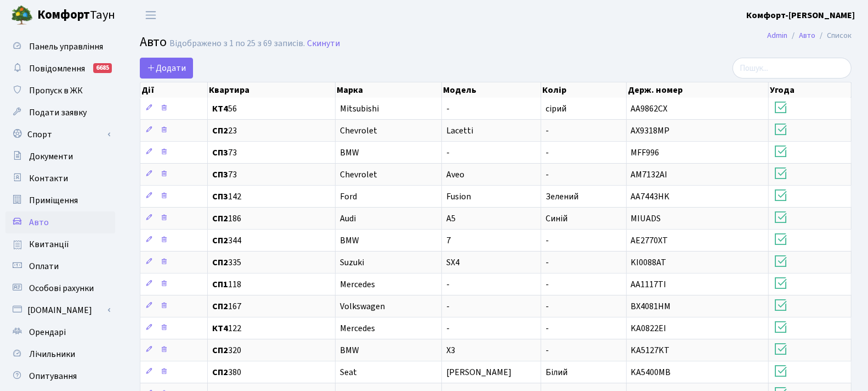  Describe the element at coordinates (323, 43) in the screenshot. I see `a: Скинути` at that location.